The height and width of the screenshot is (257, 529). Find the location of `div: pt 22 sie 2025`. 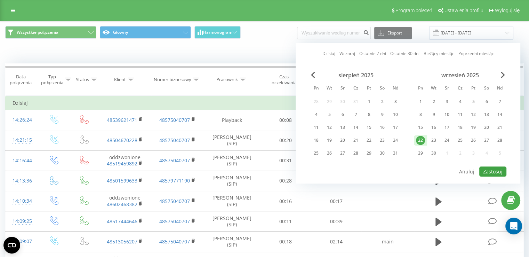

div: pt 22 sie 2025 is located at coordinates (369, 140).